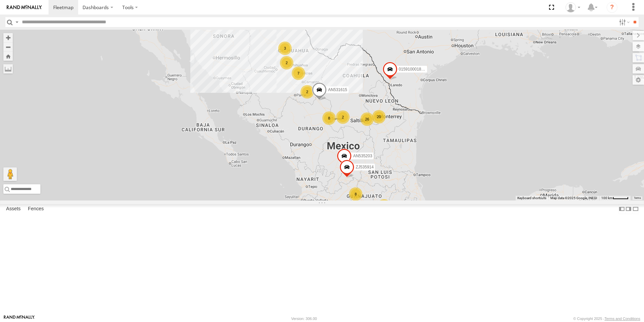 The width and height of the screenshot is (644, 322). What do you see at coordinates (363, 156) in the screenshot?
I see `span: AN535203` at bounding box center [363, 156].